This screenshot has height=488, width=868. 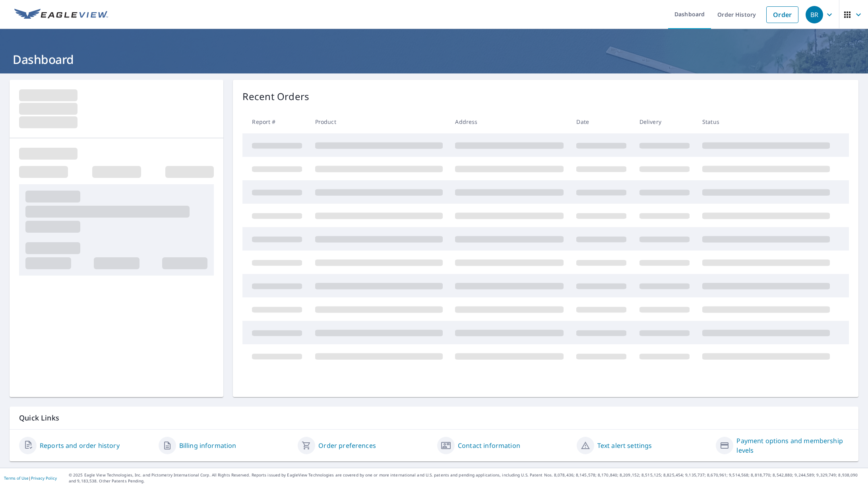 I want to click on a: Order, so click(x=783, y=15).